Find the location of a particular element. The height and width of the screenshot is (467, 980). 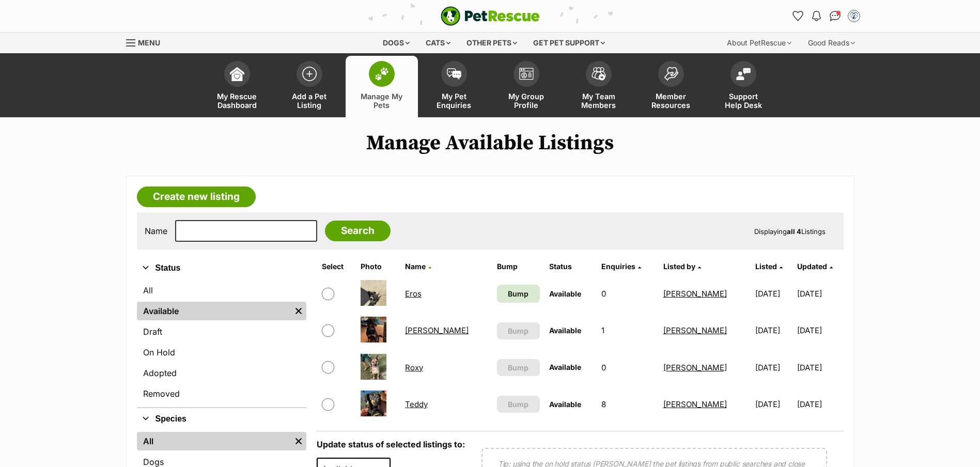

span: My Team Members is located at coordinates (599, 101).